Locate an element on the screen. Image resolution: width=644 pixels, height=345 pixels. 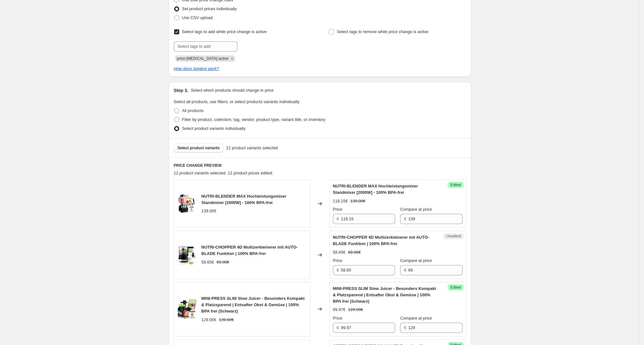
img: nutrilovers-wissenwasdrinist-slow-juicer-mini-press-slim-slow-juicer-besonders-kompakt-platzspare... is located at coordinates (187, 309).